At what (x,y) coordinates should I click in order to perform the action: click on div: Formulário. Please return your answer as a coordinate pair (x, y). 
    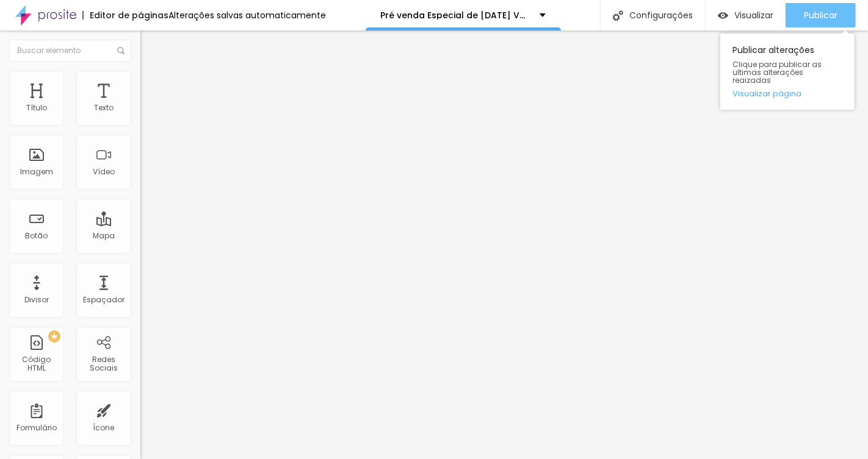
    Looking at the image, I should click on (36, 428).